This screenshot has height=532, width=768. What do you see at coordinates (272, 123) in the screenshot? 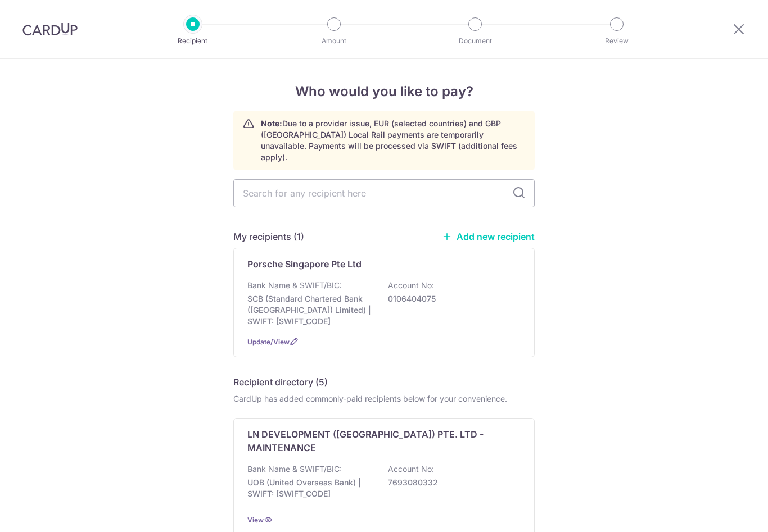
I see `strong: Note:` at bounding box center [272, 123].